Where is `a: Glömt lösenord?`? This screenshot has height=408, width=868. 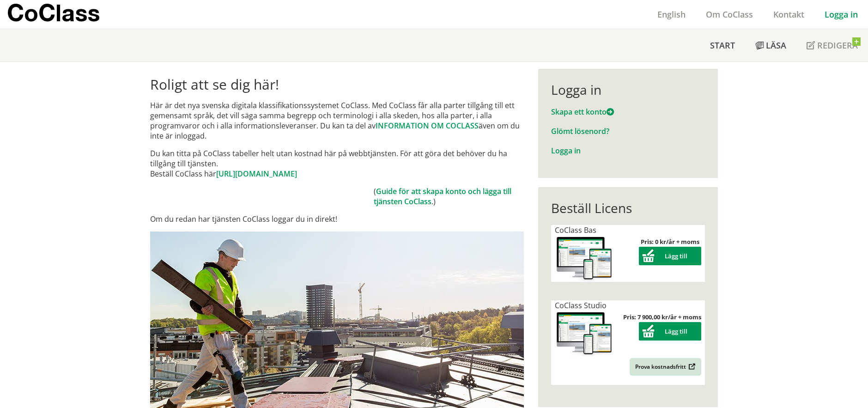
a: Glömt lösenord? is located at coordinates (580, 131).